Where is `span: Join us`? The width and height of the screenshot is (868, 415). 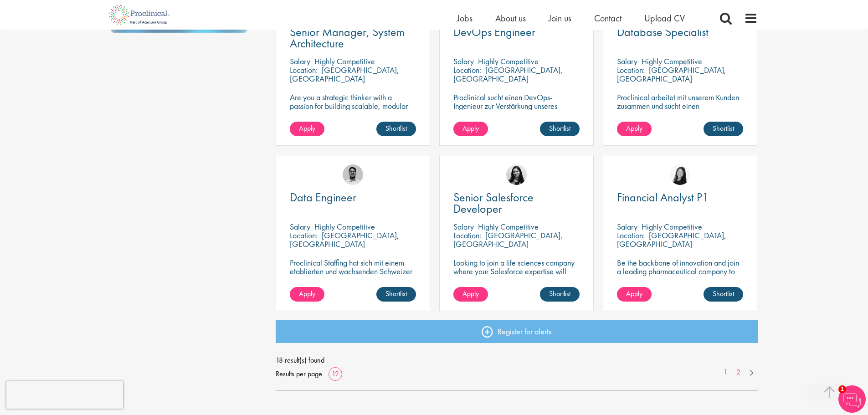
span: Join us is located at coordinates (559, 18).